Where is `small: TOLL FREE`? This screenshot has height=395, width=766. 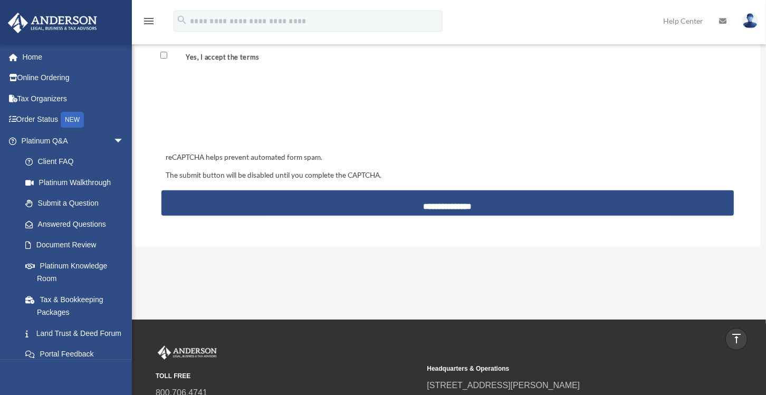 small: TOLL FREE is located at coordinates (287, 376).